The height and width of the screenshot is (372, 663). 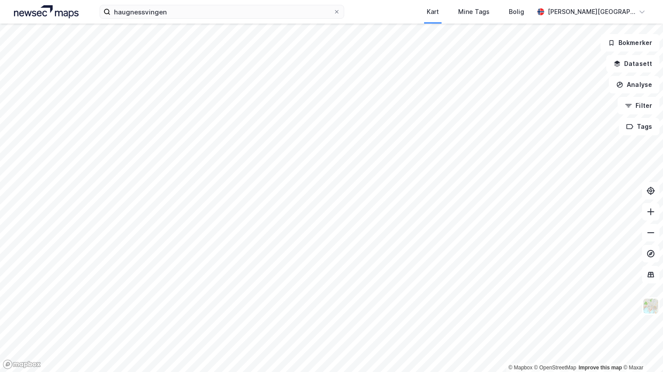 What do you see at coordinates (474, 12) in the screenshot?
I see `div: Mine Tags` at bounding box center [474, 12].